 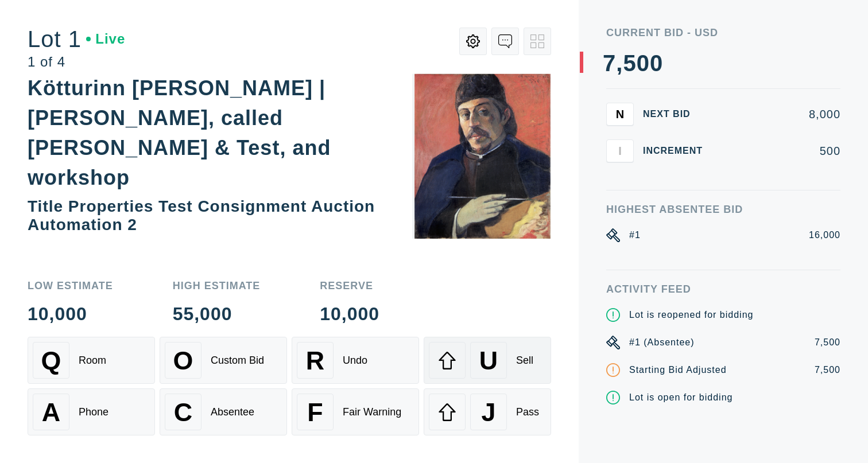 I want to click on div: Pass, so click(x=528, y=412).